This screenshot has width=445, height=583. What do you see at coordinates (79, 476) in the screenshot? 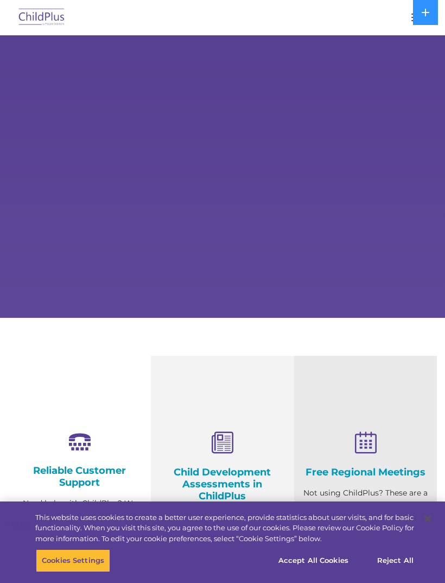
I see `h4: Reliable Customer Support` at bounding box center [79, 476].